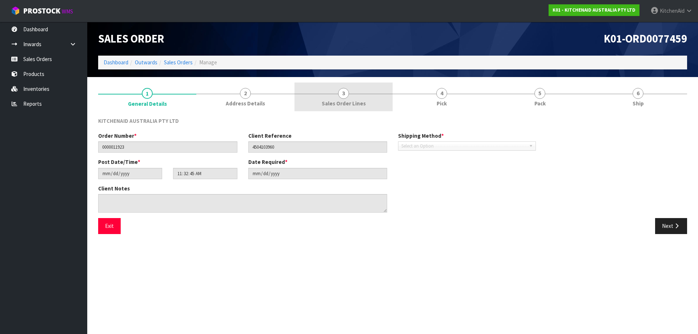  Describe the element at coordinates (42, 11) in the screenshot. I see `span: ProStock` at that location.